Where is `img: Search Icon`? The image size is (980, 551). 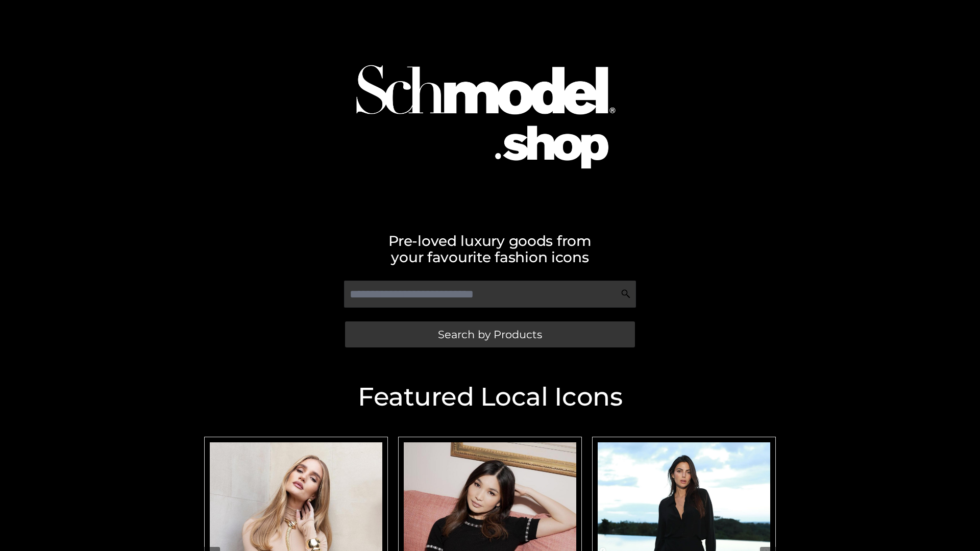
img: Search Icon is located at coordinates (626, 294).